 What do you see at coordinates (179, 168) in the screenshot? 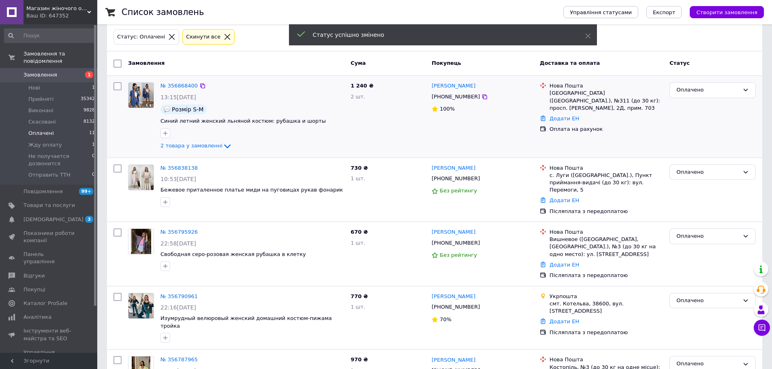
I see `a: № 356838138` at bounding box center [179, 168].